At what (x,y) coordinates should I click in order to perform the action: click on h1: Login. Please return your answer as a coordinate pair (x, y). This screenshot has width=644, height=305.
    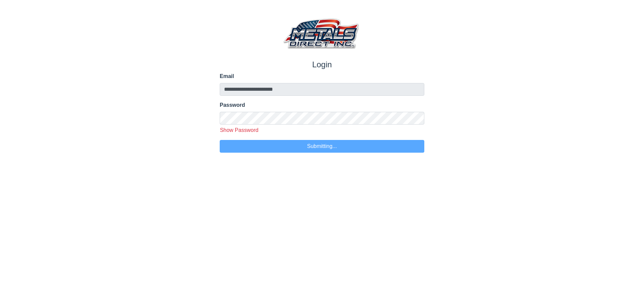
    Looking at the image, I should click on (322, 65).